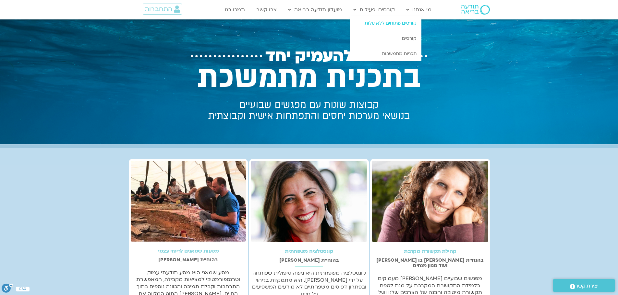 The image size is (618, 295). Describe the element at coordinates (309, 77) in the screenshot. I see `h2: בתכנית מתמשכת` at that location.